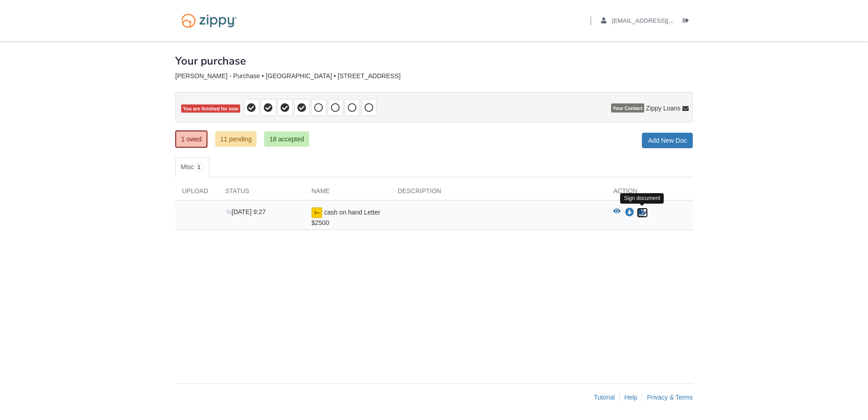 This screenshot has height=420, width=868. I want to click on span: Zippy Loans, so click(663, 108).